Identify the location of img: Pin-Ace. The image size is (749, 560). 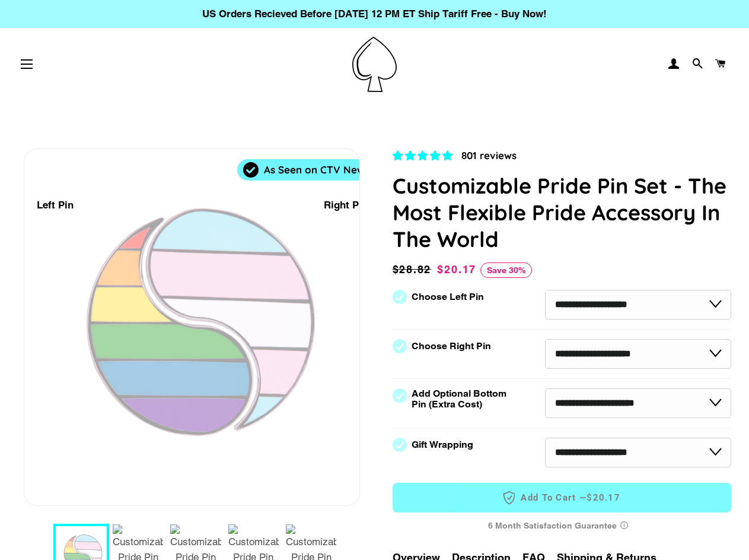
(374, 64).